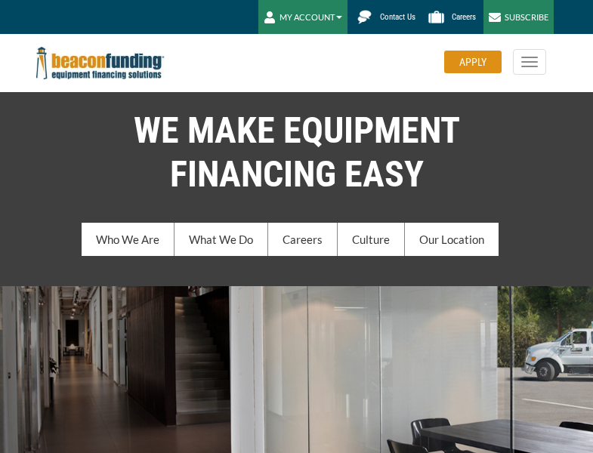  I want to click on a: What We Do, so click(221, 239).